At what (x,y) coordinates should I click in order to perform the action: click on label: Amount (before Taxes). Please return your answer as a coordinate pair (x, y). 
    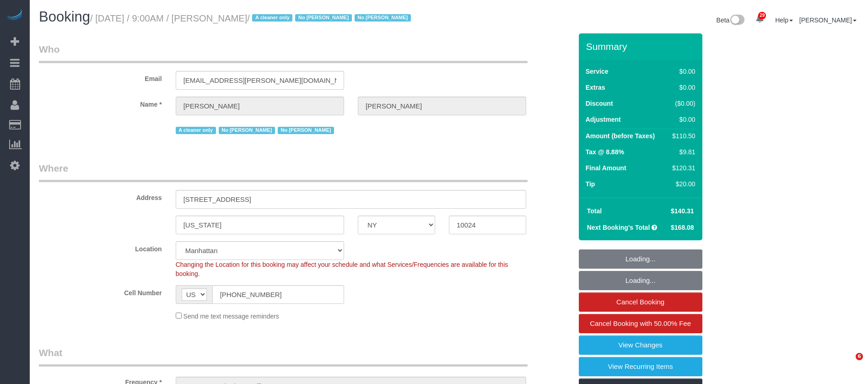
    Looking at the image, I should click on (620, 136).